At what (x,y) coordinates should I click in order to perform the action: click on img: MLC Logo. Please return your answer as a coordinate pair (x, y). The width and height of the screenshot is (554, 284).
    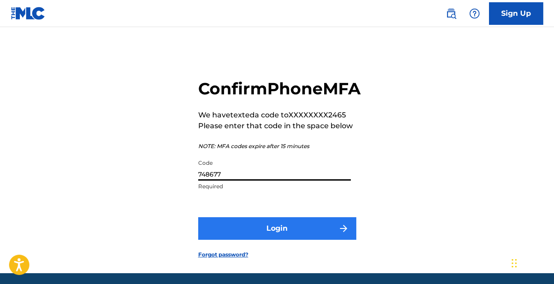
    Looking at the image, I should click on (28, 13).